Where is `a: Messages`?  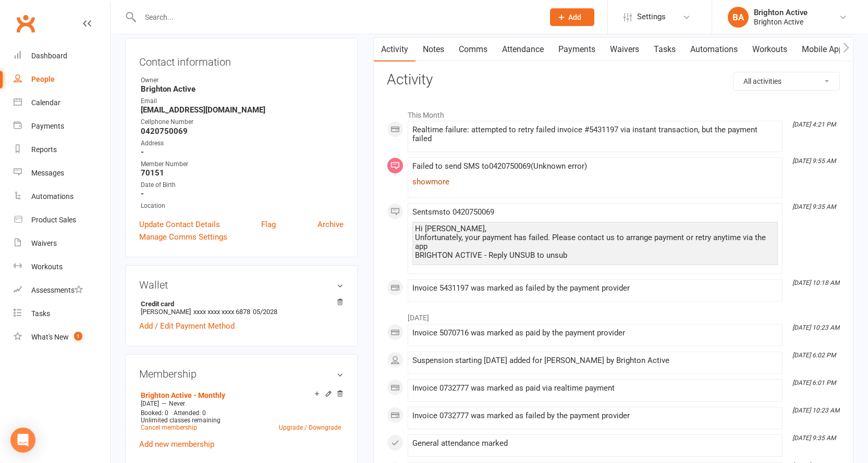
a: Messages is located at coordinates (61, 173).